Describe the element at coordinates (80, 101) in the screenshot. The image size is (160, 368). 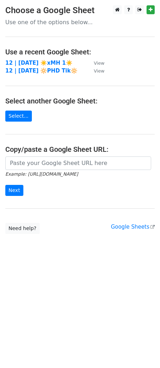
I see `h4: Select another Google Sheet:` at that location.